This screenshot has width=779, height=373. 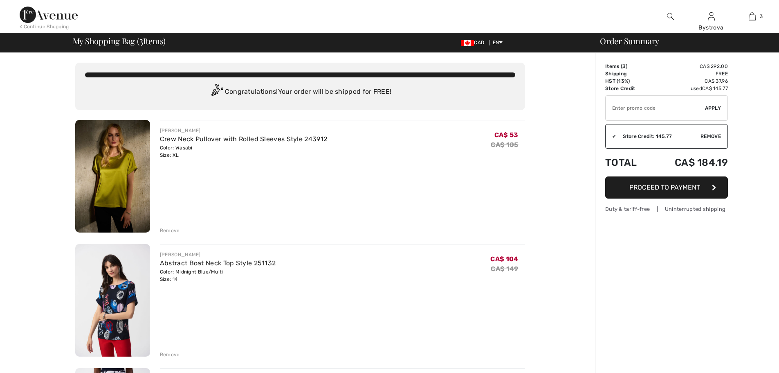 What do you see at coordinates (243, 151) in the screenshot?
I see `div: Color: Wasabi Size: XL` at bounding box center [243, 151].